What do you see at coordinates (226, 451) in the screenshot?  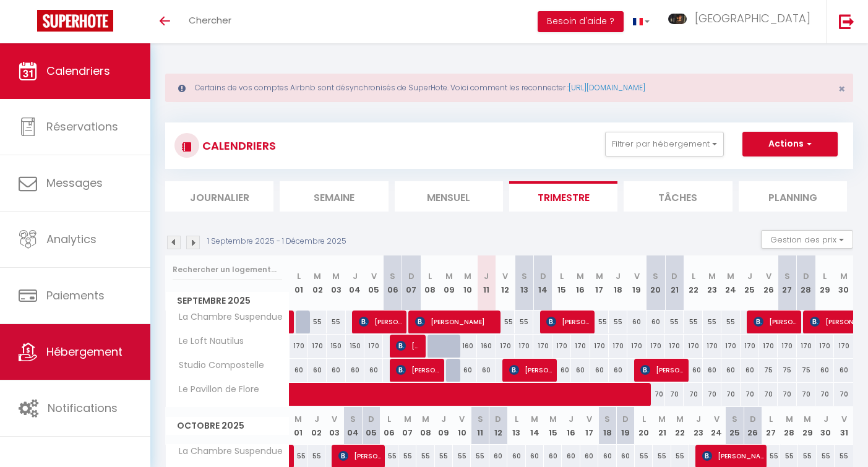 I see `span: La Chambre Suspendue` at bounding box center [226, 451].